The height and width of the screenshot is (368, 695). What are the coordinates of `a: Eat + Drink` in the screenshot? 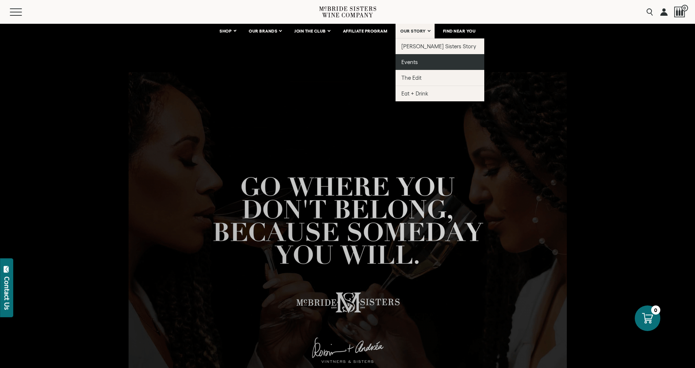 It's located at (440, 93).